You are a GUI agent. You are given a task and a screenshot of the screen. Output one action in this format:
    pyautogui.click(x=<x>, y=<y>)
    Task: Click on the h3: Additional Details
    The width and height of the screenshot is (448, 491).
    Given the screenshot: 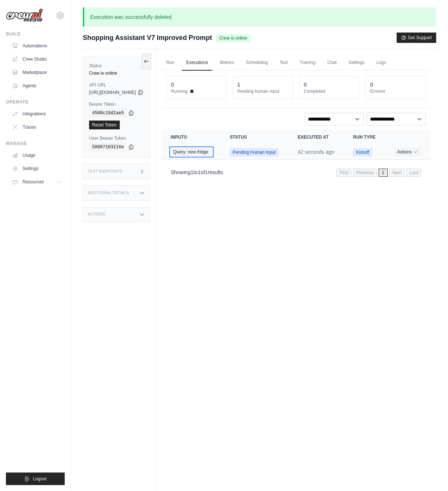 What is the action you would take?
    pyautogui.click(x=108, y=193)
    